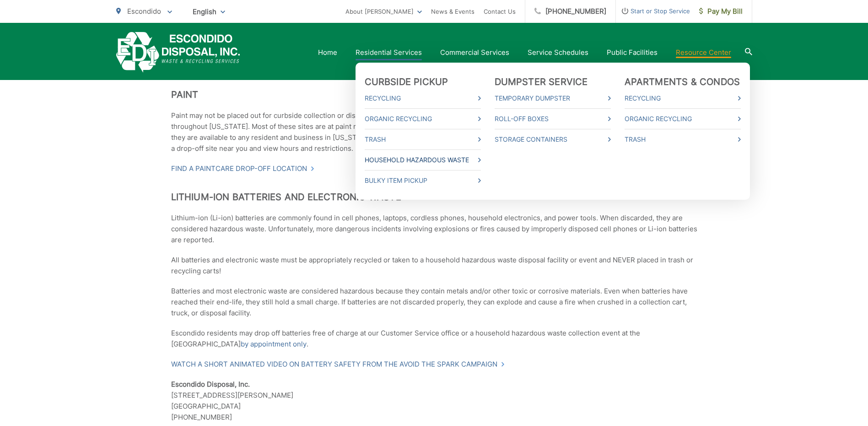 The height and width of the screenshot is (426, 868). Describe the element at coordinates (211, 384) in the screenshot. I see `strong: Escondido Disposal, Inc.` at that location.